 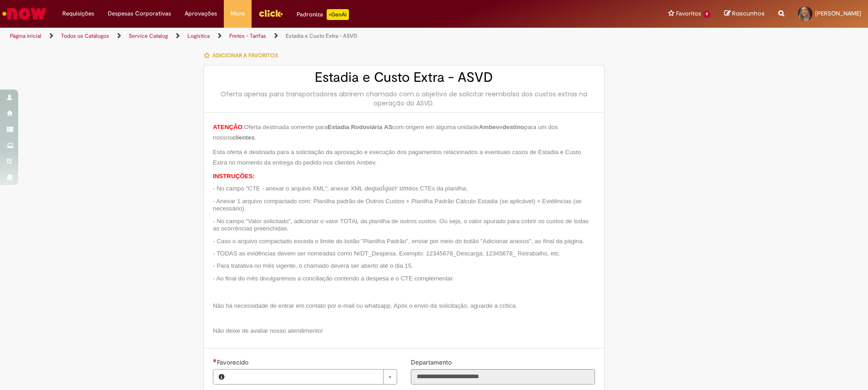 I want to click on span: Ambev, so click(x=489, y=126).